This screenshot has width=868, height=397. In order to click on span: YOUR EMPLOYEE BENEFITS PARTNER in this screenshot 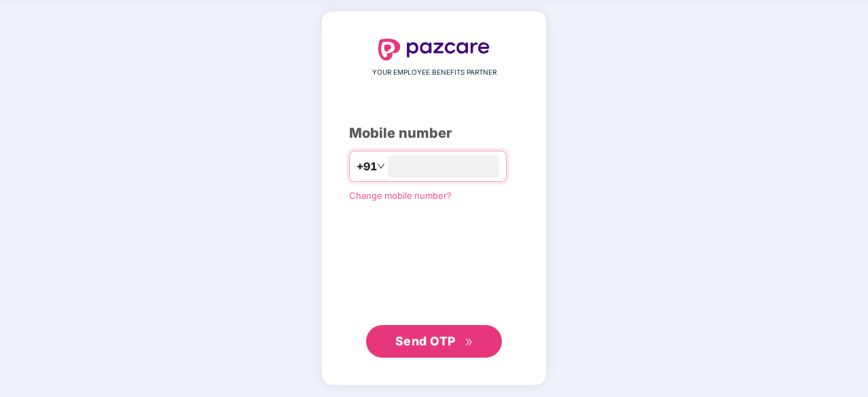, I will do `click(434, 72)`.